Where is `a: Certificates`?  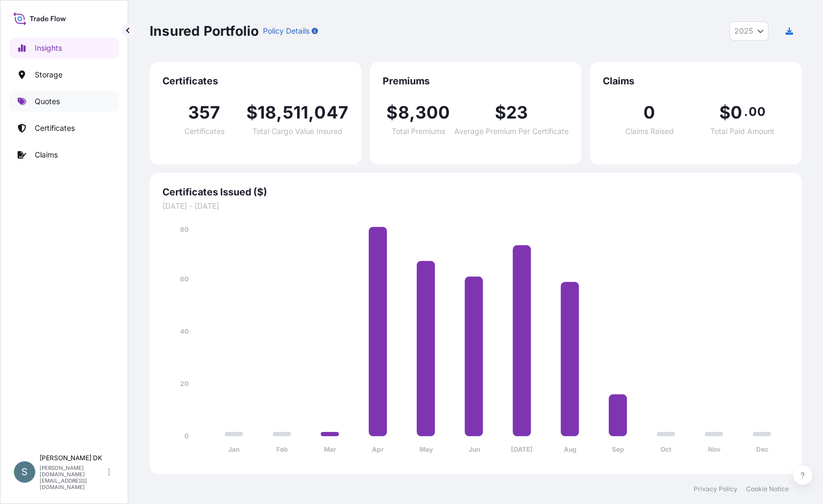 a: Certificates is located at coordinates (64, 128).